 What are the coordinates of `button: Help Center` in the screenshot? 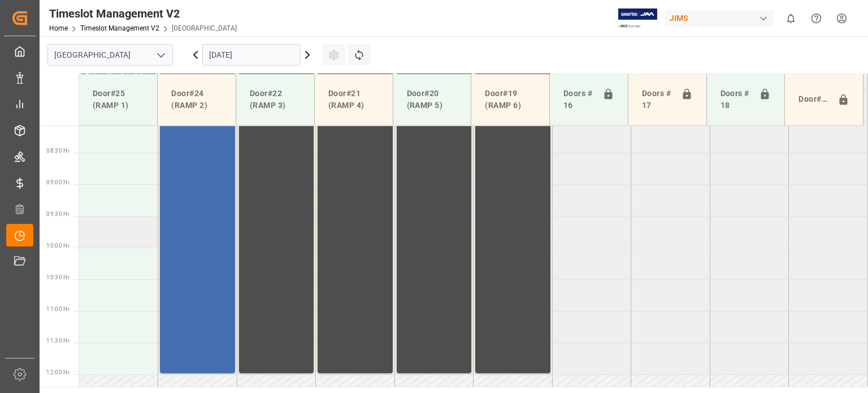 It's located at (816, 18).